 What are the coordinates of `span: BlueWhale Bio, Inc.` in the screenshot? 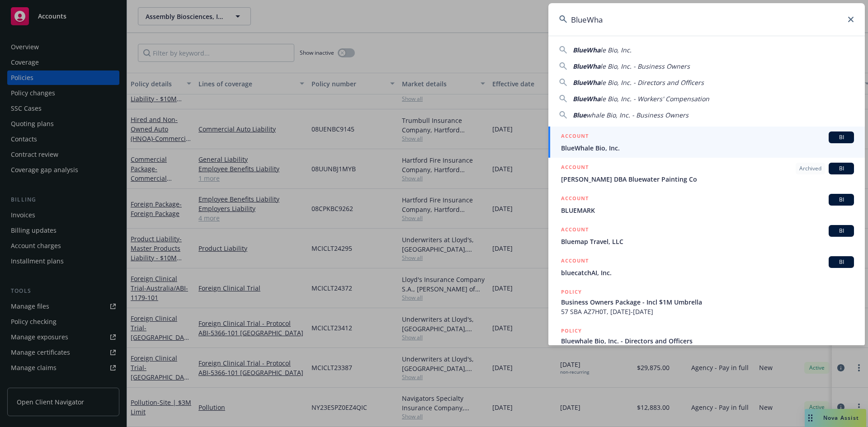 It's located at (708, 148).